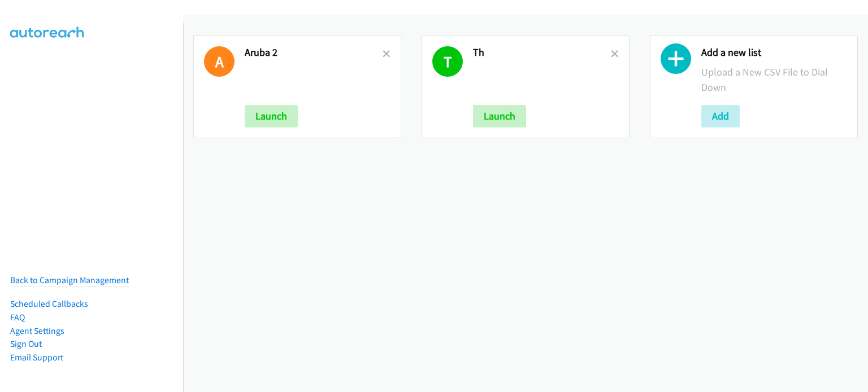 This screenshot has width=868, height=392. What do you see at coordinates (219, 61) in the screenshot?
I see `h1: A` at bounding box center [219, 61].